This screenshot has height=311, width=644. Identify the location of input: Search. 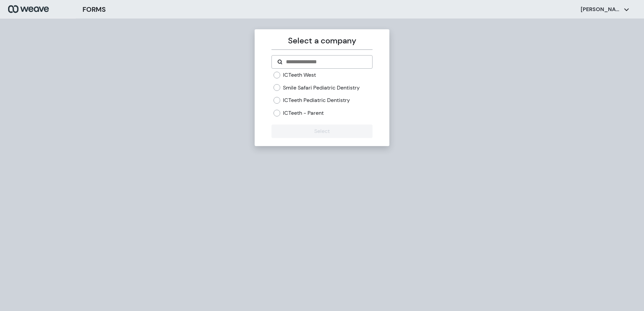
(326, 62).